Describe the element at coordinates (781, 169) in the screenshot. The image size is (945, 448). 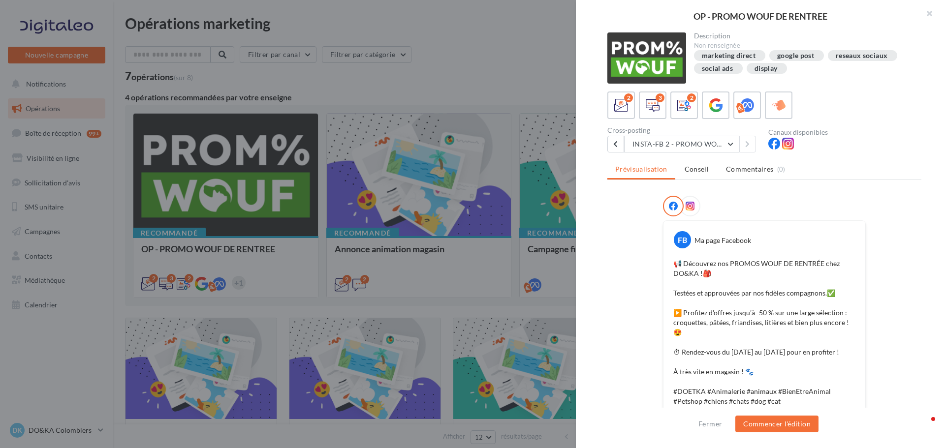
I see `span: (0)` at that location.